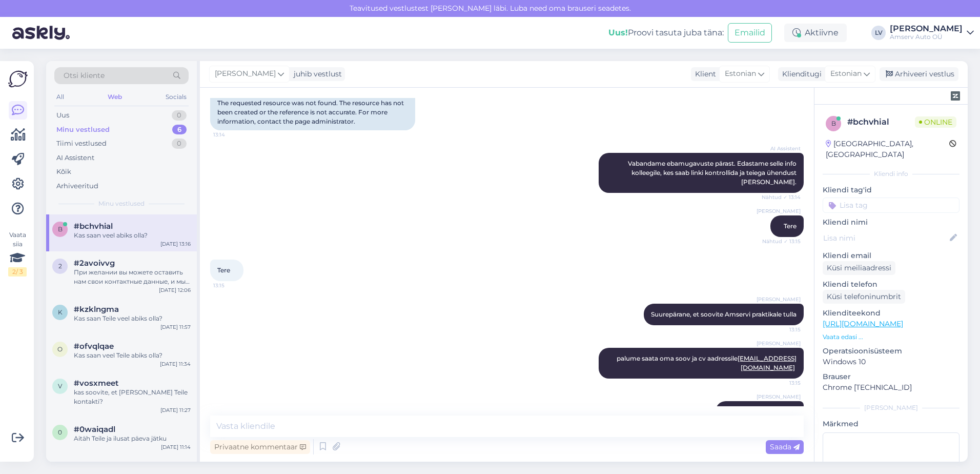 This screenshot has height=474, width=980. What do you see at coordinates (60, 312) in the screenshot?
I see `span: k` at bounding box center [60, 312].